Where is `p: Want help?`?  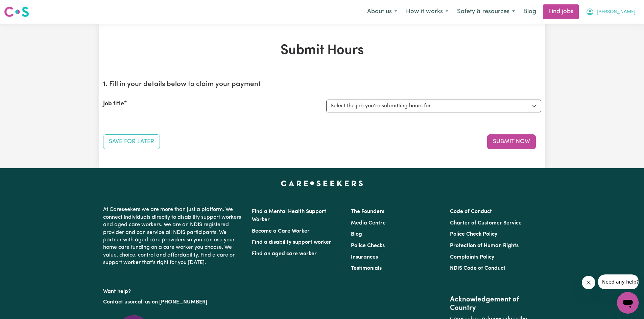
p: Want help? is located at coordinates (173, 290).